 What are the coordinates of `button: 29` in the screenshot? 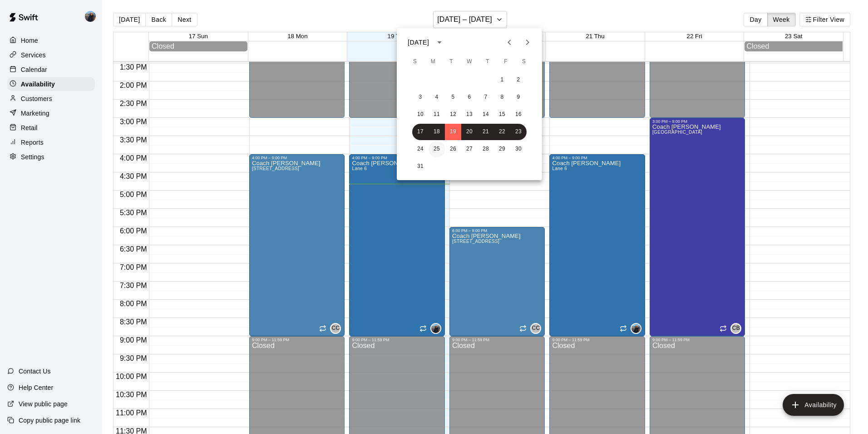 It's located at (502, 149).